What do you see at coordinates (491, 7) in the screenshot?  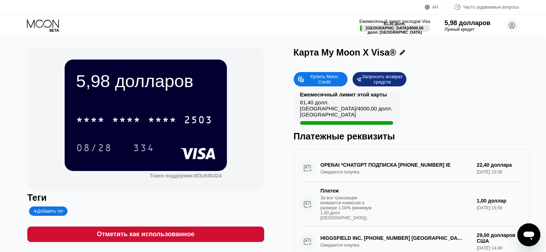 I see `font: Часто задаваемые вопросы` at bounding box center [491, 7].